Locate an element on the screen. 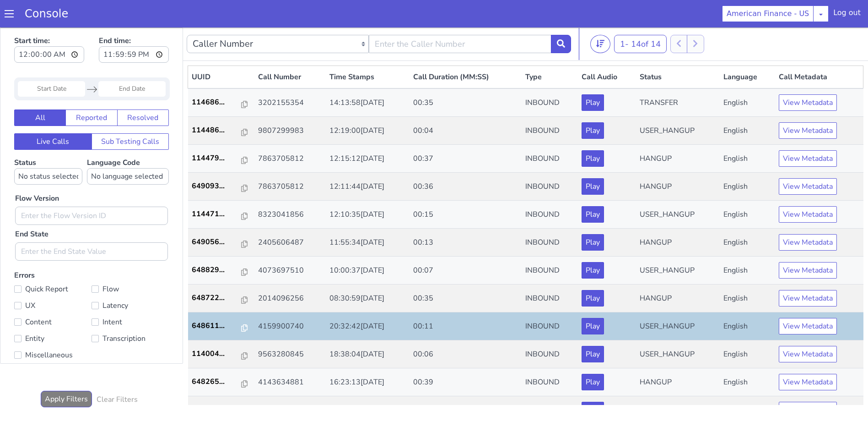 The width and height of the screenshot is (868, 427). p: 648611... is located at coordinates (216, 298).